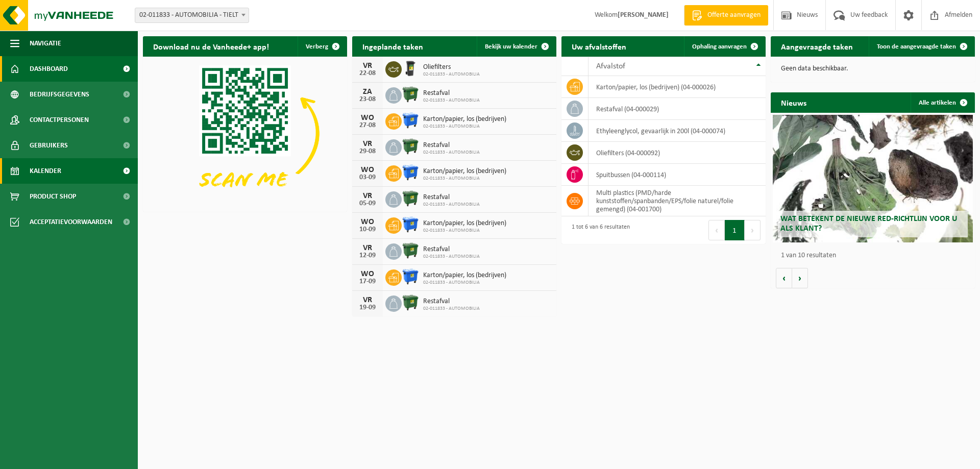  I want to click on a: Ophaling aanvragen, so click(724, 47).